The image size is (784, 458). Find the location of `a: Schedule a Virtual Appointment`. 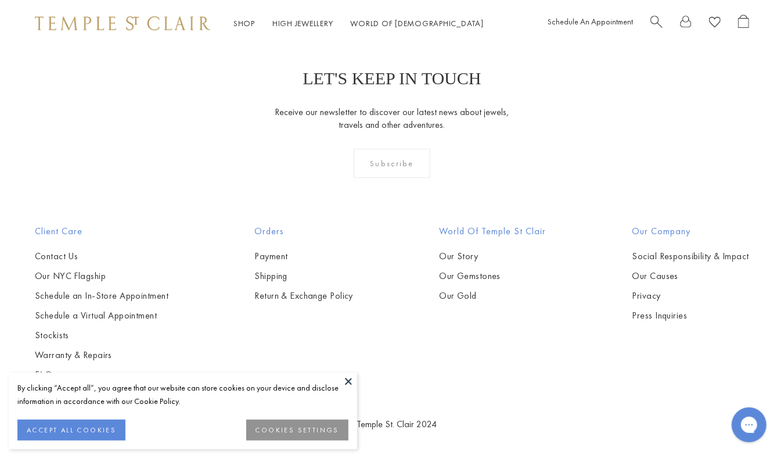

a: Schedule a Virtual Appointment is located at coordinates (102, 315).